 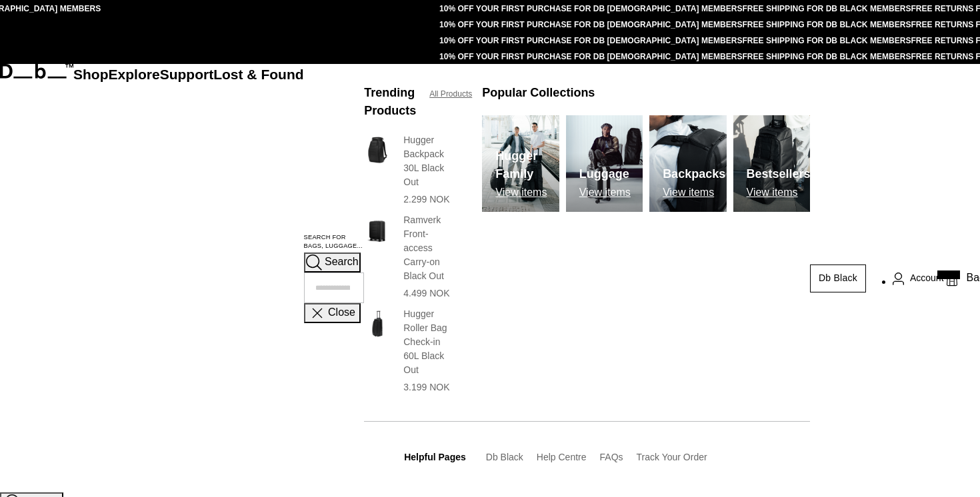 What do you see at coordinates (134, 74) in the screenshot?
I see `a: Explore` at bounding box center [134, 74].